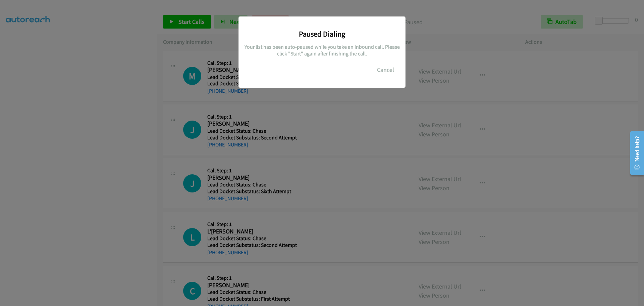  What do you see at coordinates (385, 70) in the screenshot?
I see `button: Cancel` at bounding box center [385, 70].